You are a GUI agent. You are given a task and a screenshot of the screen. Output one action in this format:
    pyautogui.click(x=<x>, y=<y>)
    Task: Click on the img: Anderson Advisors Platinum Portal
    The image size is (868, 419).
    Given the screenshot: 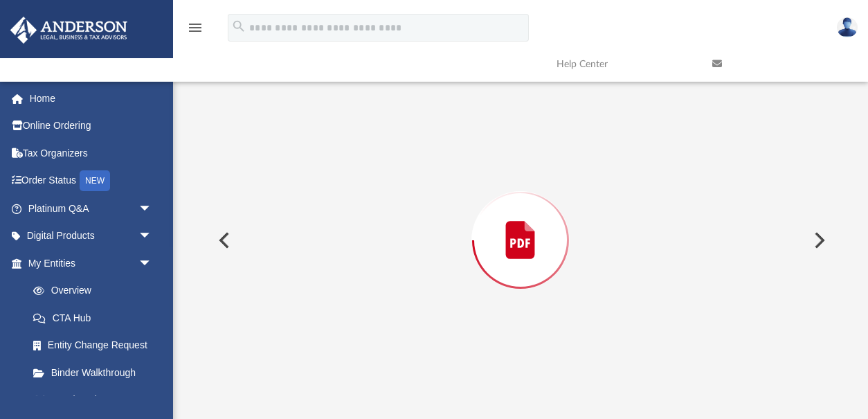 What is the action you would take?
    pyautogui.click(x=68, y=30)
    